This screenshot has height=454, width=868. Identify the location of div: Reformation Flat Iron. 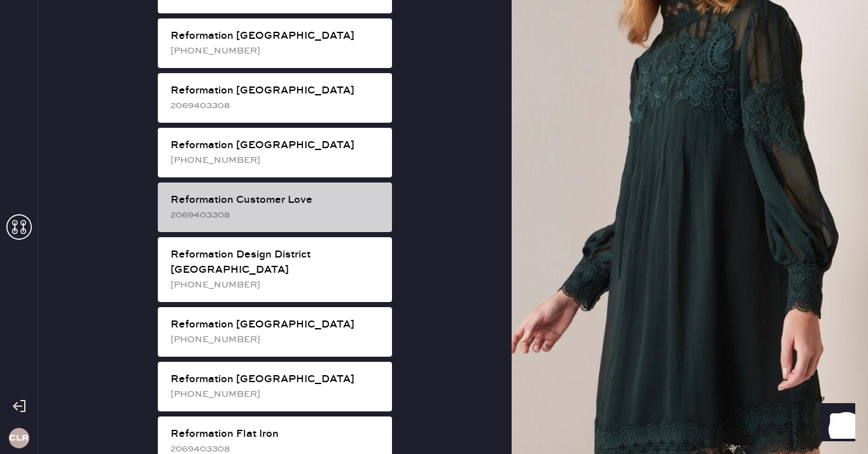
(276, 434).